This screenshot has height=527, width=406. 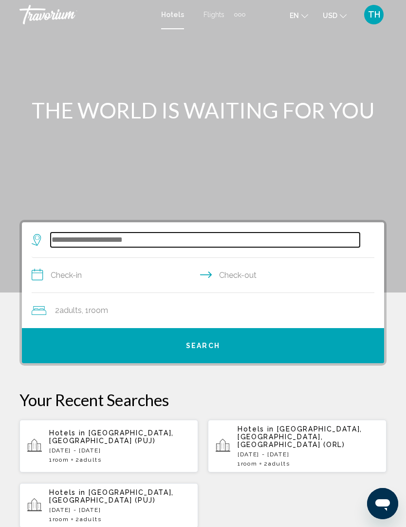 I want to click on button: Change language, so click(x=299, y=15).